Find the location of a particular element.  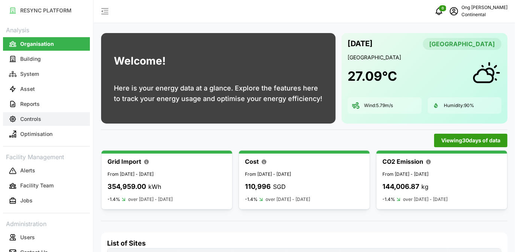

p: Organisation is located at coordinates (37, 44).